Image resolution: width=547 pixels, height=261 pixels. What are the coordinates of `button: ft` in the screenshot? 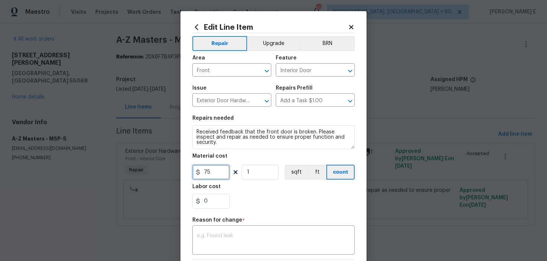 It's located at (317, 172).